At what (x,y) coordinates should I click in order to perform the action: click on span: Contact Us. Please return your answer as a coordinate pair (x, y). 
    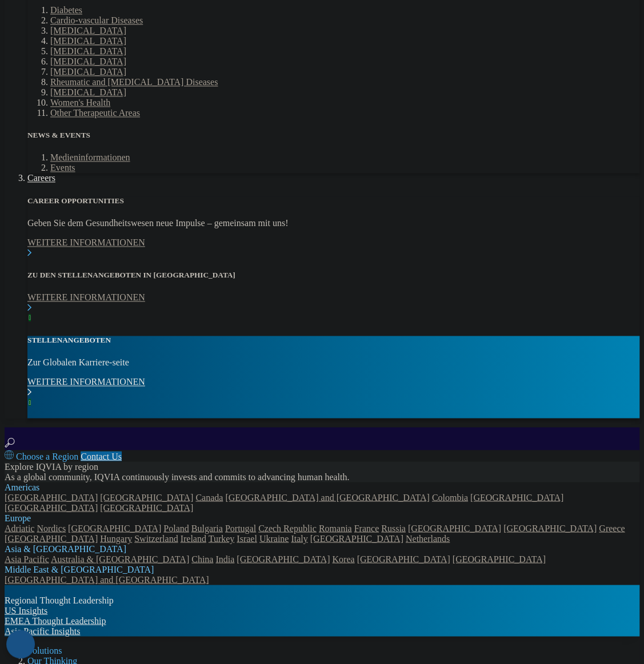
    Looking at the image, I should click on (101, 456).